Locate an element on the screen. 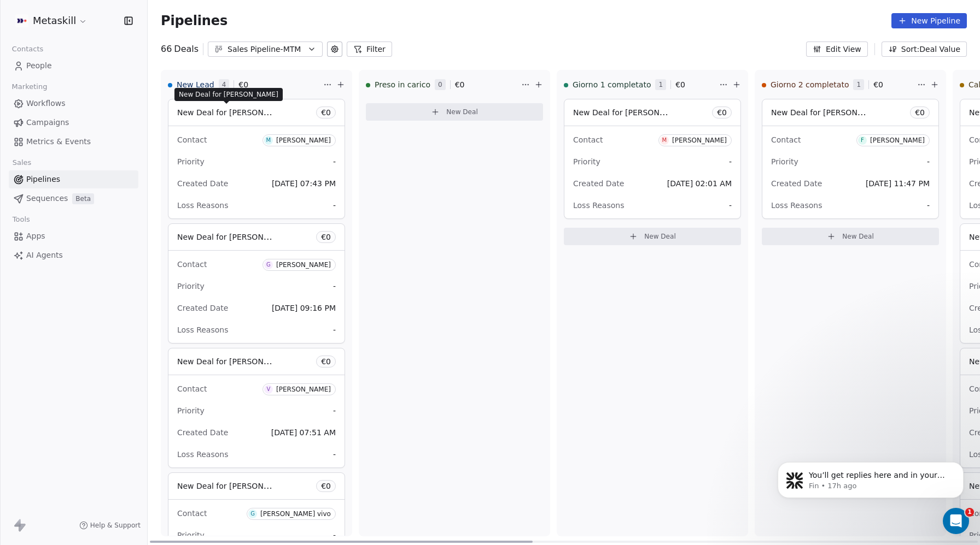  div: New Lead4€0 is located at coordinates (244, 85).